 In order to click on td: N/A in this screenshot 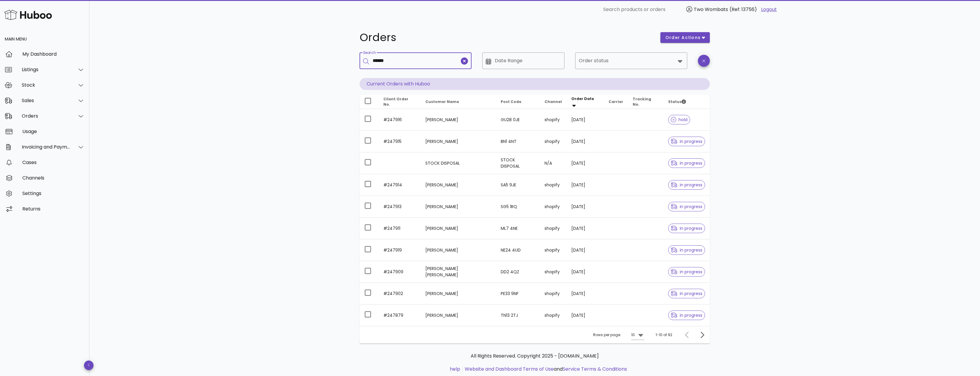, I will do `click(553, 163)`.